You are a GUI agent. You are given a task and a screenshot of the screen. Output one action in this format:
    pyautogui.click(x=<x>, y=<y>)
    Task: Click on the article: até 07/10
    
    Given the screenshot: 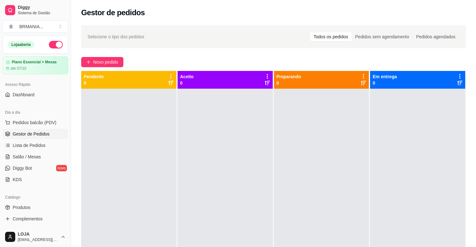 What is the action you would take?
    pyautogui.click(x=18, y=69)
    